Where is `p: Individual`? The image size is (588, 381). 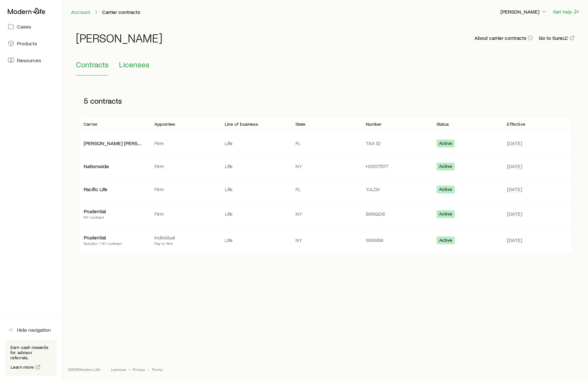
p: Individual is located at coordinates (185, 237).